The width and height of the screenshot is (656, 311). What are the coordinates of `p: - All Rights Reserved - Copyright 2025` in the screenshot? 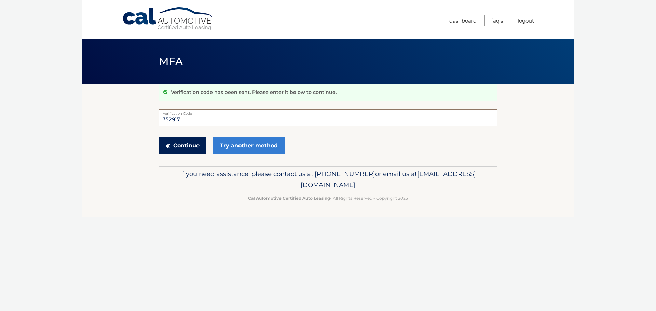 It's located at (328, 198).